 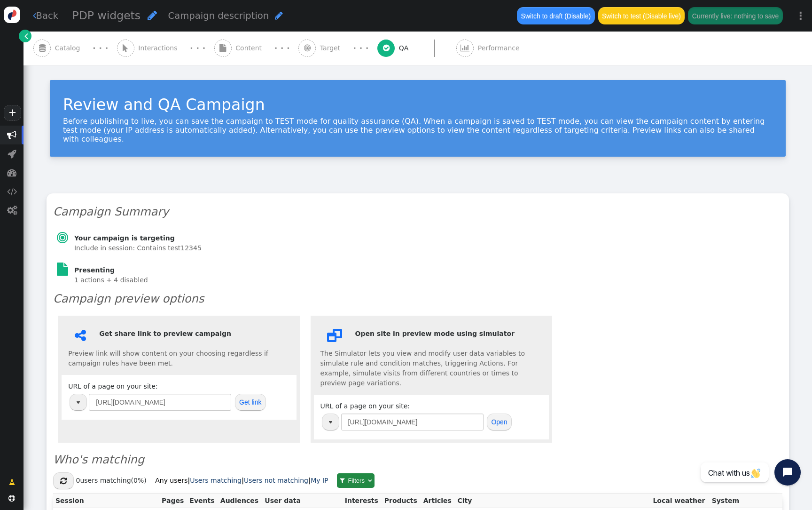 I want to click on h6: Open site in preview mode using simulator, so click(x=432, y=333).